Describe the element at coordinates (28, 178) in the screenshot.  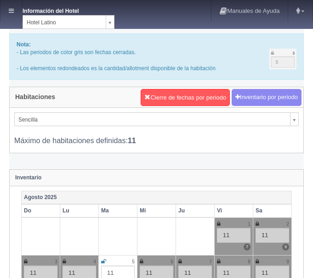
I see `strong: Inventario` at that location.